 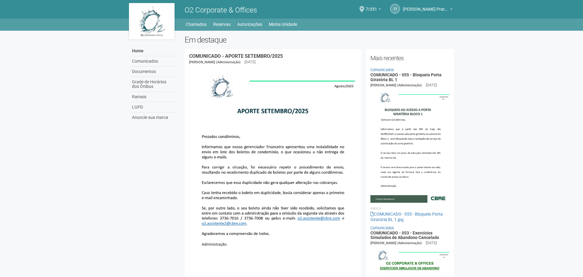 What do you see at coordinates (407, 217) in the screenshot?
I see `a: COMUNICADO - 055 - Bloqueio Porta Giratória BL 1.jpg` at bounding box center [407, 217].